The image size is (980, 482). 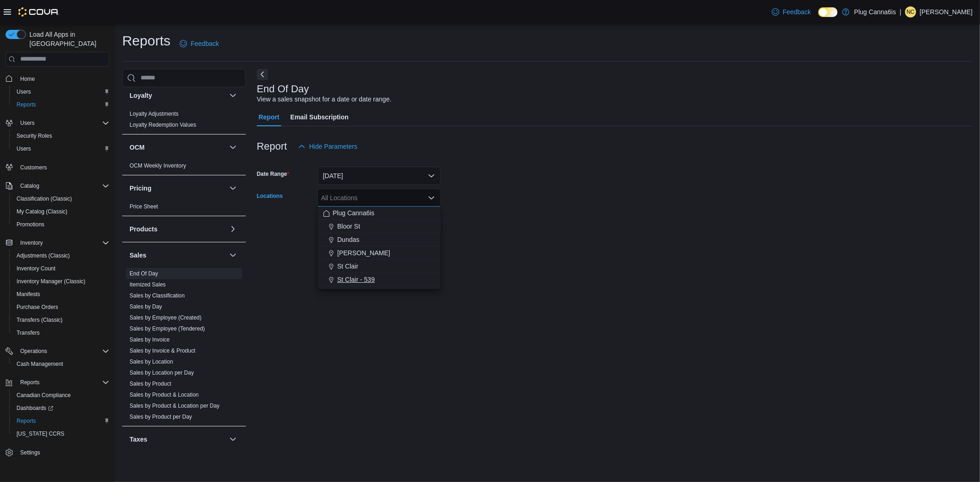 I want to click on a: End Of Day, so click(x=144, y=274).